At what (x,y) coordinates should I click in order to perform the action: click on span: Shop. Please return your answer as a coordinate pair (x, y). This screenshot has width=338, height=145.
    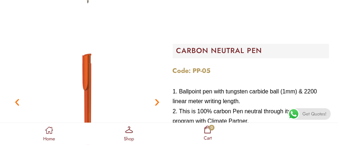
    Looking at the image, I should click on (129, 138).